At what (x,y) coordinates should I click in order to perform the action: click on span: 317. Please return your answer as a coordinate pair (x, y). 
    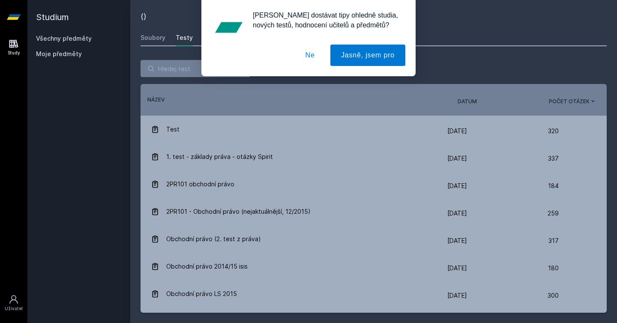
    Looking at the image, I should click on (554, 241).